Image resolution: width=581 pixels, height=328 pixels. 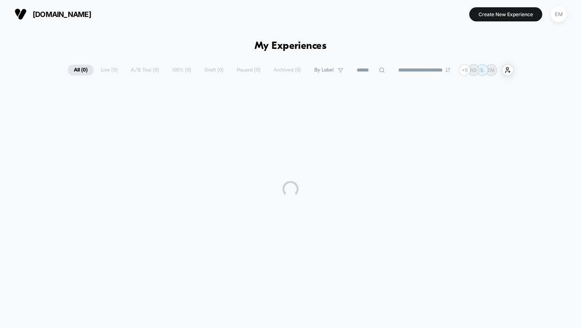 I want to click on button: EM, so click(x=558, y=14).